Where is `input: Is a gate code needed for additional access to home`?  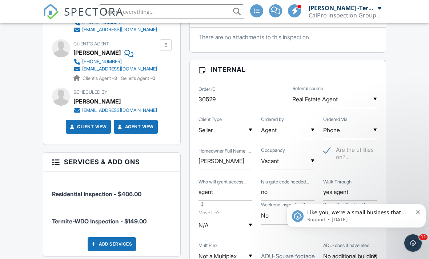
input: Is a gate code needed for additional access to home is located at coordinates (288, 192).